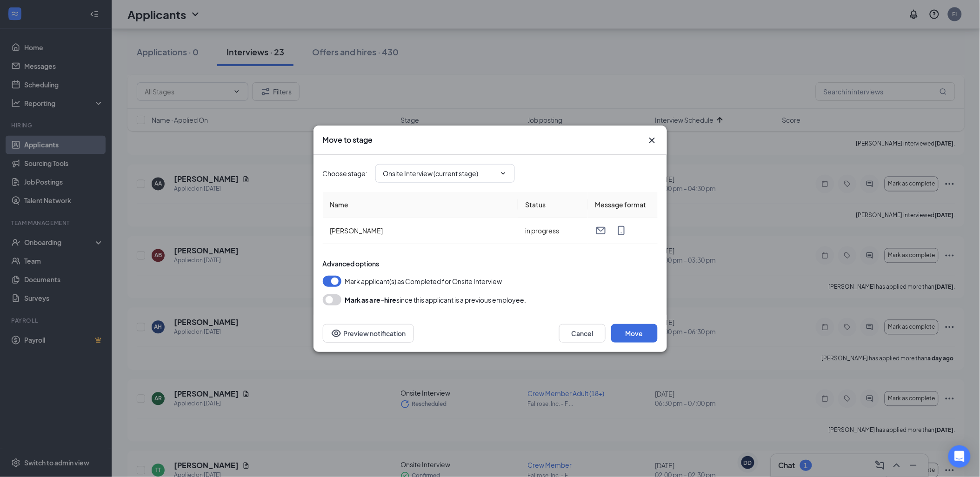 The height and width of the screenshot is (477, 980). Describe the element at coordinates (345, 174) in the screenshot. I see `span: Choose stage :` at that location.